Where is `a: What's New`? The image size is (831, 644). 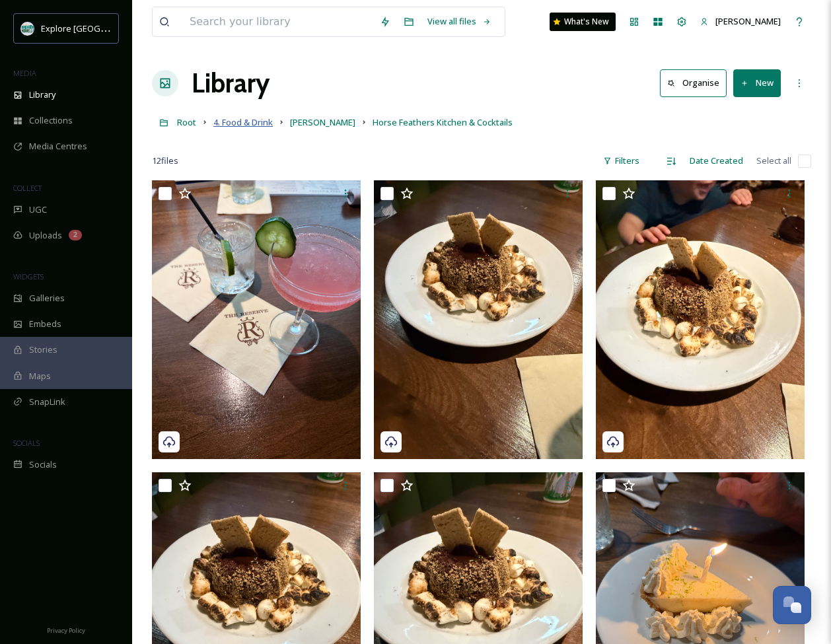
a: What's New is located at coordinates (583, 22).